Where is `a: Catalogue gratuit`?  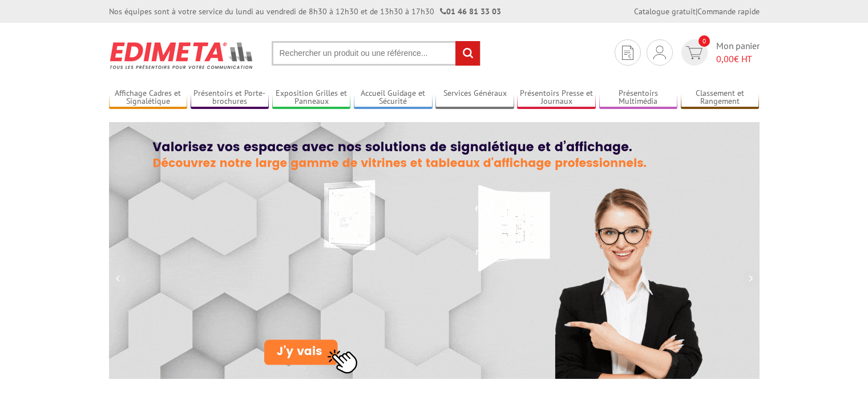
a: Catalogue gratuit is located at coordinates (665, 12).